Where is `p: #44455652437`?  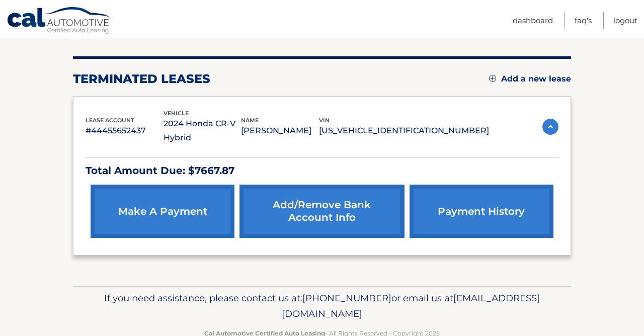
p: #44455652437 is located at coordinates (124, 131).